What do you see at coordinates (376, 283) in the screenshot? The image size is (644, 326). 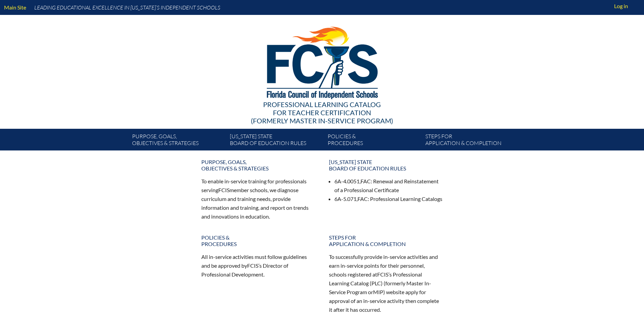 I see `span: PLC` at bounding box center [376, 283].